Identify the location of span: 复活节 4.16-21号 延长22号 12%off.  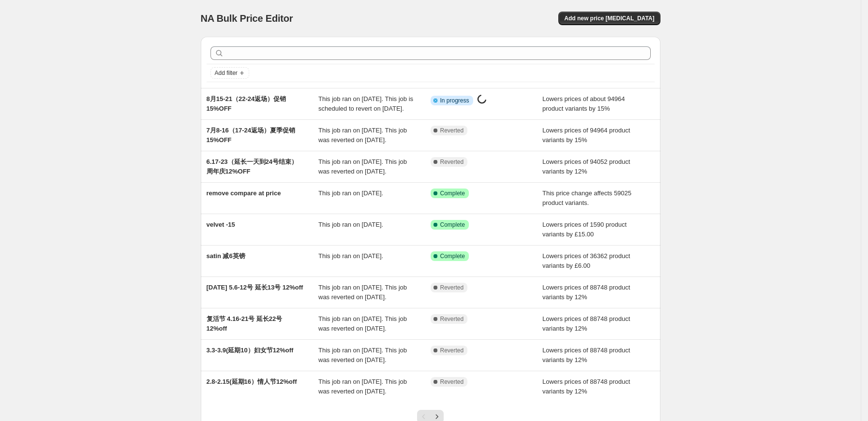
(244, 323).